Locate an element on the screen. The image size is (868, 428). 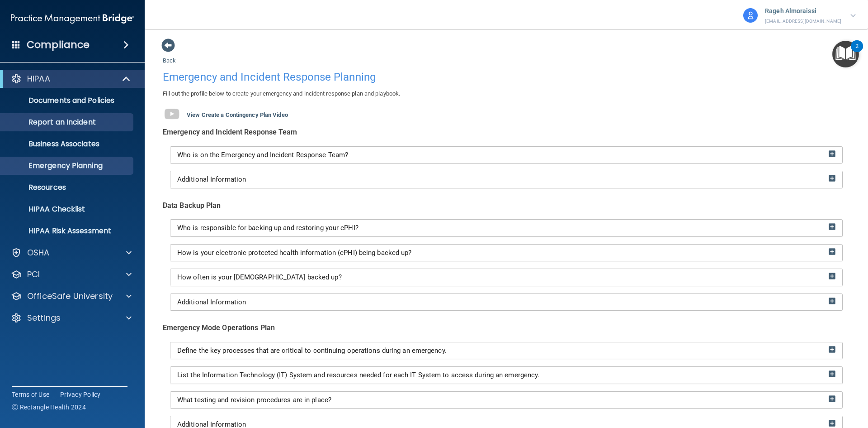
p: Documents and Policies is located at coordinates (68, 101).